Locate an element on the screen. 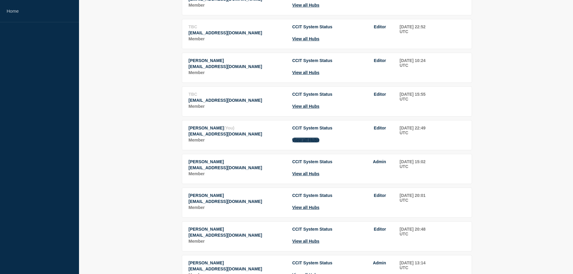 The height and width of the screenshot is (274, 573). p: Email: wmh@clemson.edu is located at coordinates (237, 269).